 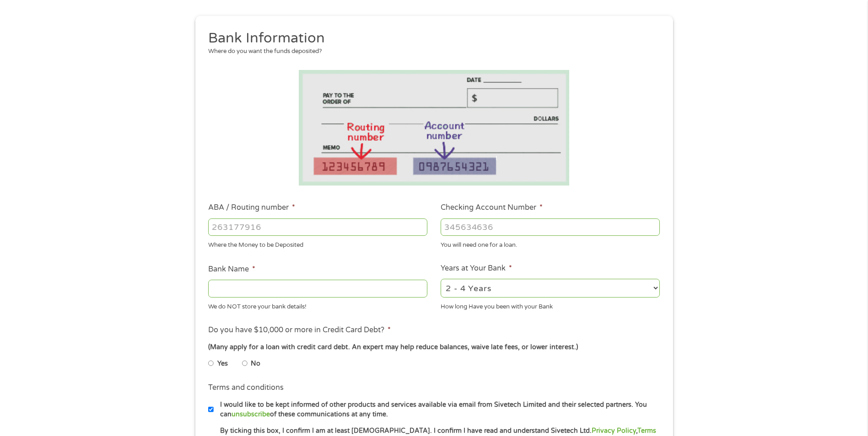 I want to click on div: Where do you want the funds deposited?, so click(x=430, y=51).